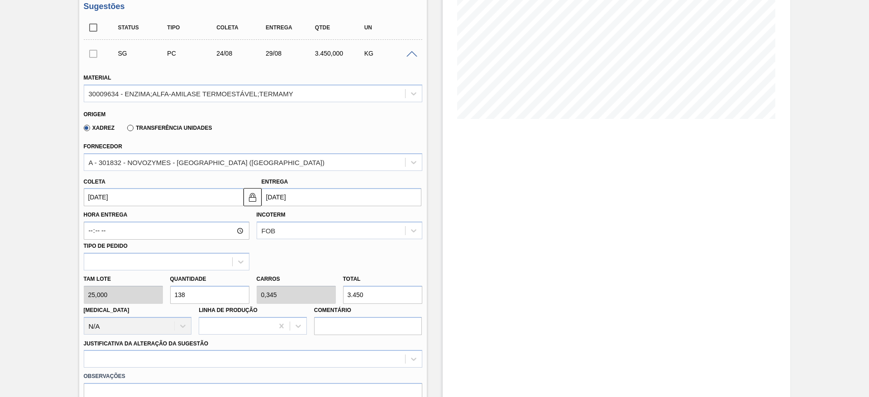 This screenshot has height=397, width=869. What do you see at coordinates (103, 147) in the screenshot?
I see `label: Fornecedor` at bounding box center [103, 147].